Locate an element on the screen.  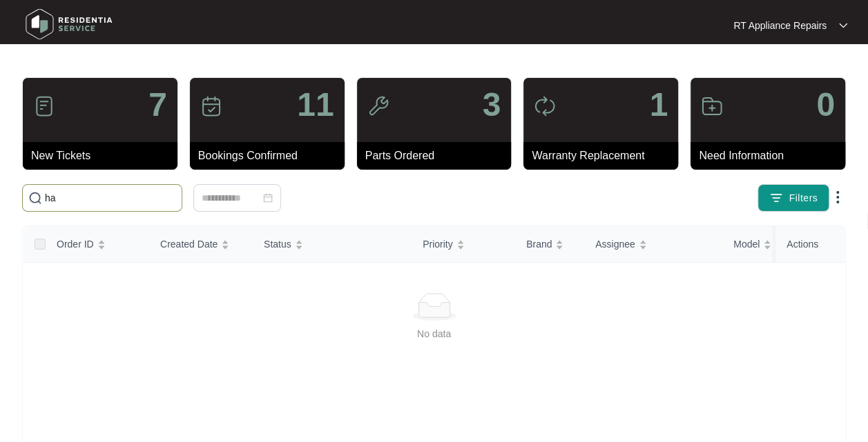
th: Assignee is located at coordinates (653, 244).